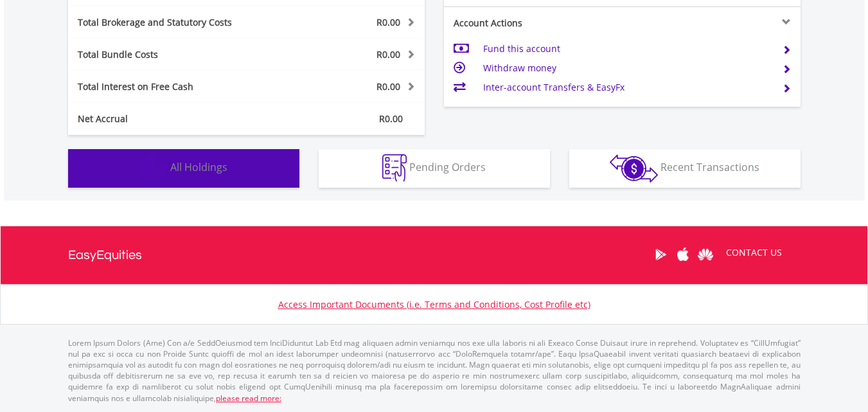  I want to click on span: All Holdings, so click(199, 168).